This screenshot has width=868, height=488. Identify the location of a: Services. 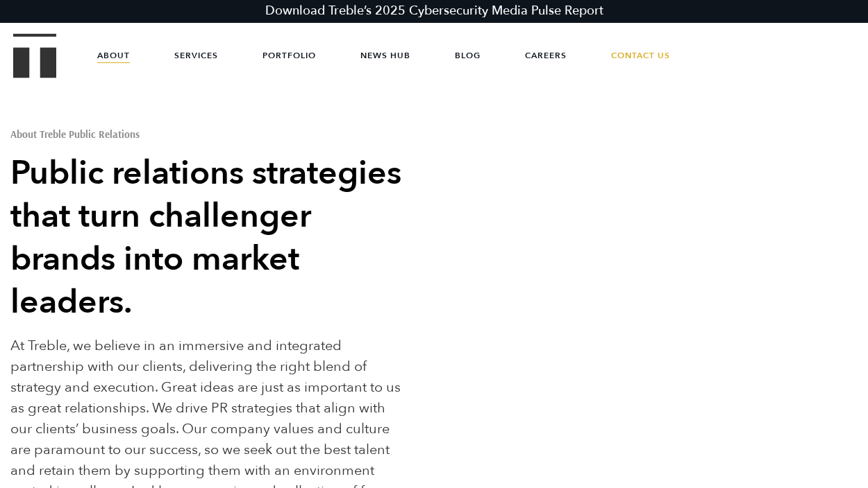
(196, 56).